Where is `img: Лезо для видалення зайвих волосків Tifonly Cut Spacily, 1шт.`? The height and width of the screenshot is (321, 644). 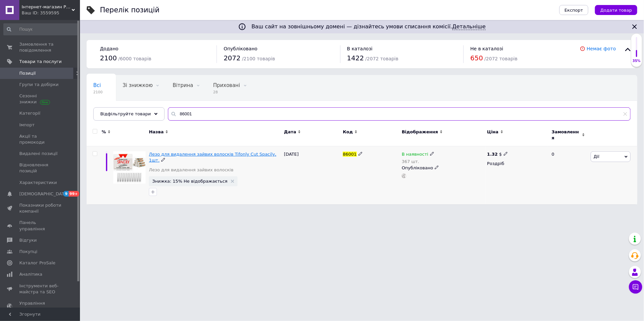 img: Лезо для видалення зайвих волосків Tifonly Cut Spacily, 1шт. is located at coordinates (129, 167).